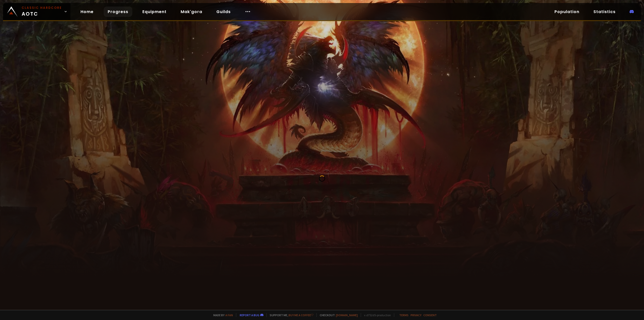 The height and width of the screenshot is (320, 644). I want to click on a: Classic HardcoreAOTC, so click(37, 12).